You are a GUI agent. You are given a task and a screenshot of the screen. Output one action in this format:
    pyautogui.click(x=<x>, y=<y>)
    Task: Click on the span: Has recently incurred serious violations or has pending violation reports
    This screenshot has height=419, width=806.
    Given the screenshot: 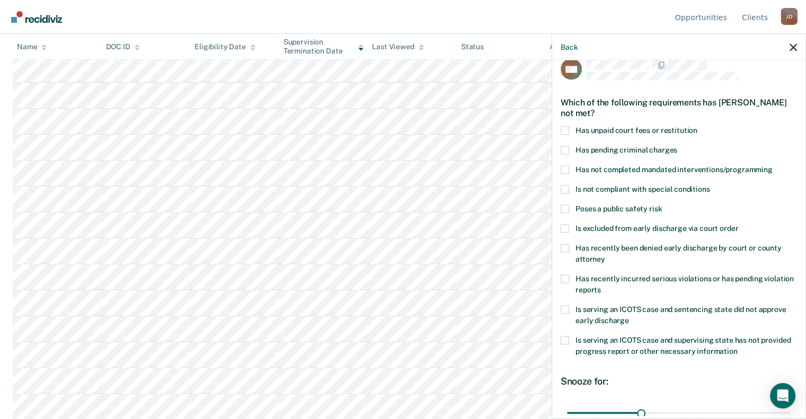 What is the action you would take?
    pyautogui.click(x=684, y=283)
    